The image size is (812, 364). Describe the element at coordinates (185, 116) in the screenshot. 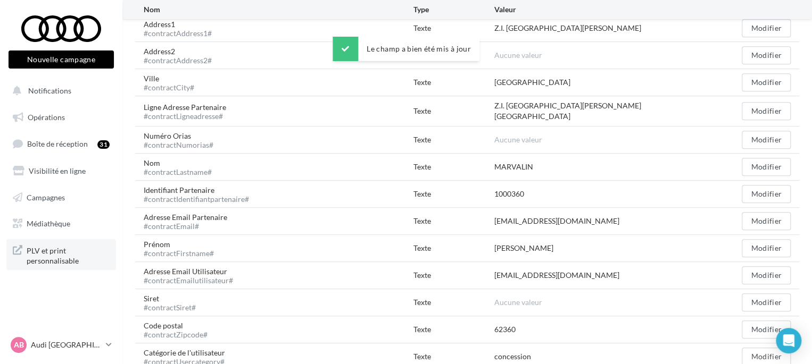

I see `div: #contractLigneadresse#` at that location.